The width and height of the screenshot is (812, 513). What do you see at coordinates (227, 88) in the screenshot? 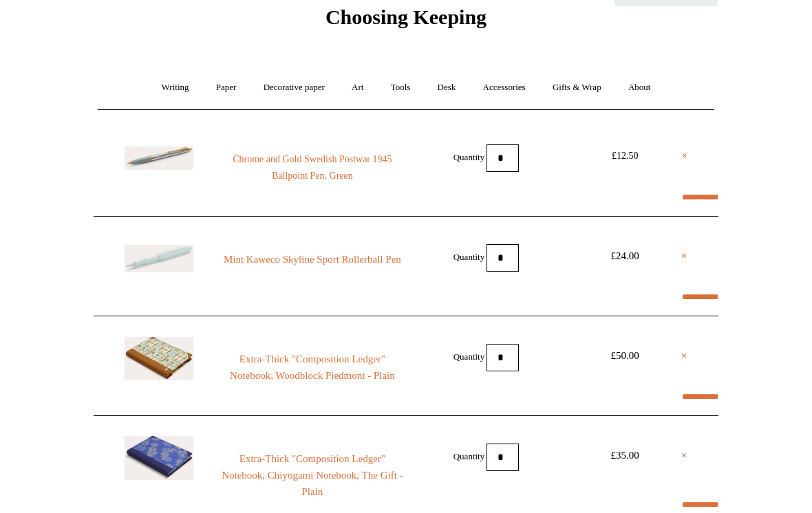
I see `a: Paper` at bounding box center [227, 88].